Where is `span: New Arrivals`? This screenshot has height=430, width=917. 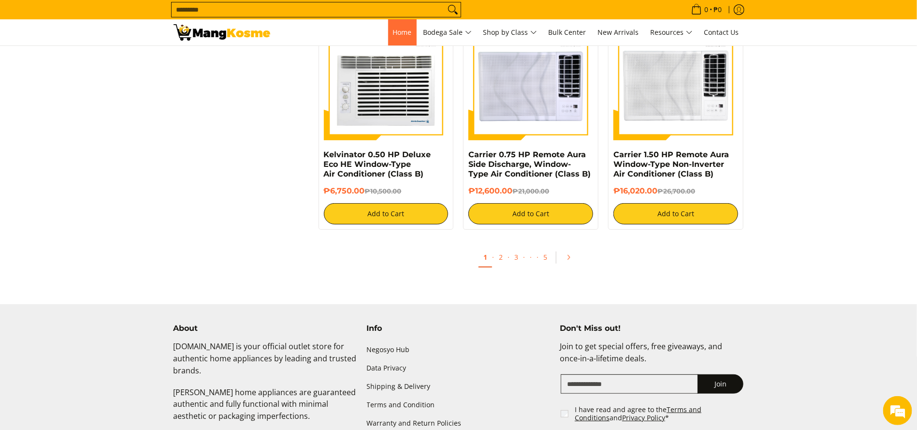 span: New Arrivals is located at coordinates (618, 32).